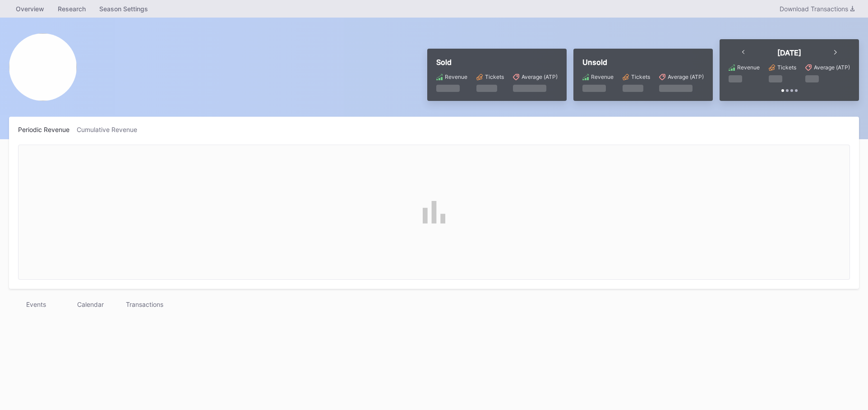 The height and width of the screenshot is (410, 868). I want to click on div: Periodic Revenue, so click(47, 129).